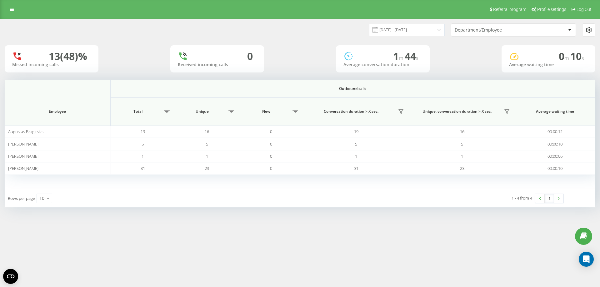  Describe the element at coordinates (522, 198) in the screenshot. I see `div: 1 - 4 from 4` at that location.